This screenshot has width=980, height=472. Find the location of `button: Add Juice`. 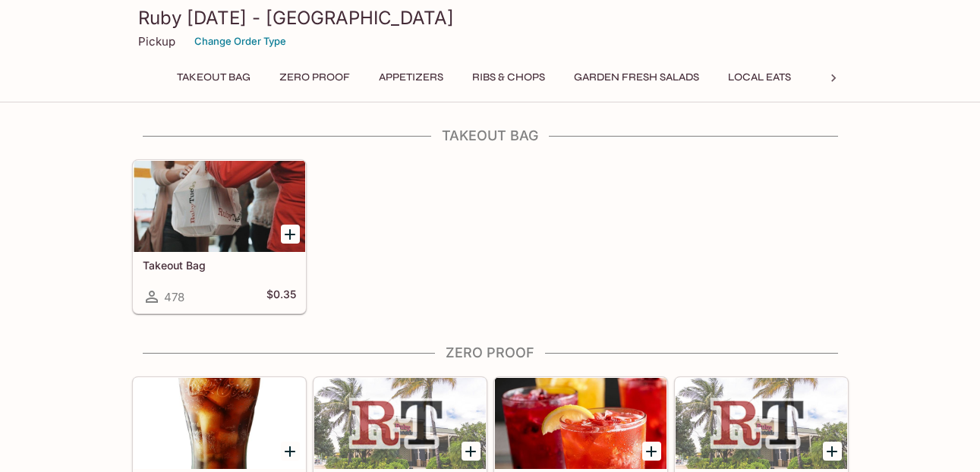

button: Add Juice is located at coordinates (470, 451).